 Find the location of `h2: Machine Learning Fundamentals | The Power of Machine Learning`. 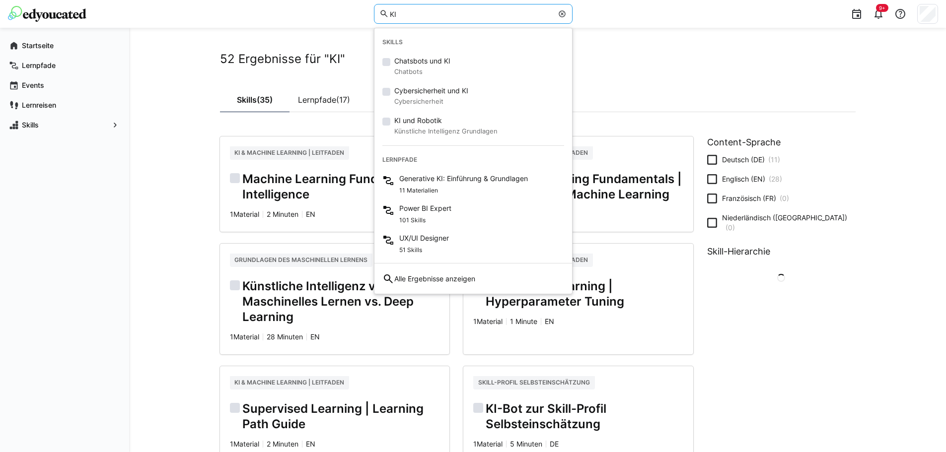

h2: Machine Learning Fundamentals | The Power of Machine Learning is located at coordinates (578, 187).